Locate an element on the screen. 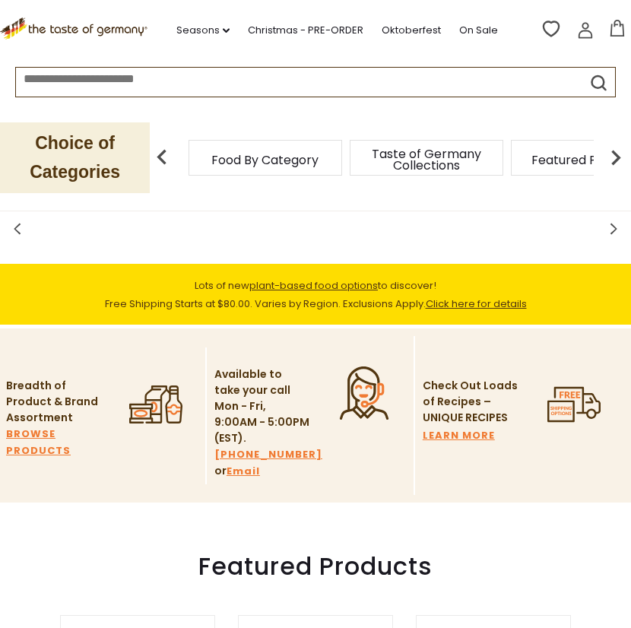 This screenshot has width=631, height=628. p: Check Out Loads of Recipes – UNIQUE RECIPES is located at coordinates (470, 402).